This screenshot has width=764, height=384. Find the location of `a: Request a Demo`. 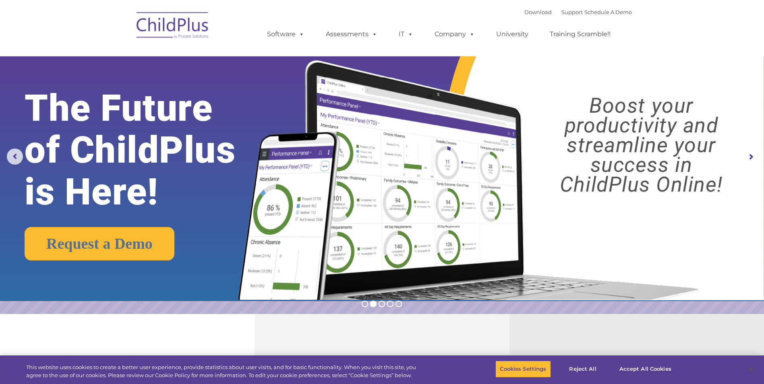

a: Request a Demo is located at coordinates (99, 244).